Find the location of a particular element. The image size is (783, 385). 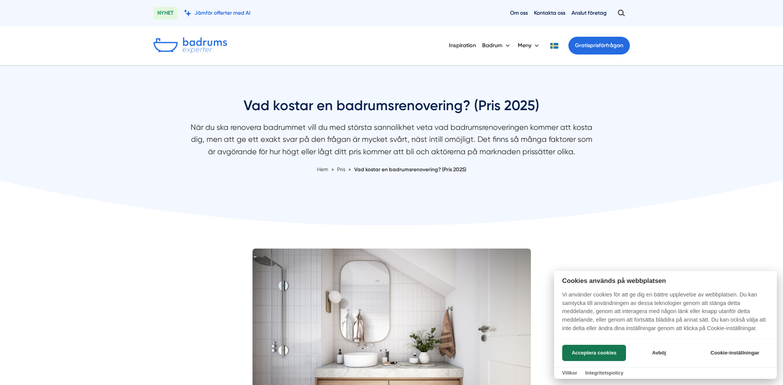

p: Vi använder cookies för att ge dig en bättre upplevelse av webbplatsen. Du kan samtycka till anvä... is located at coordinates (665, 314).